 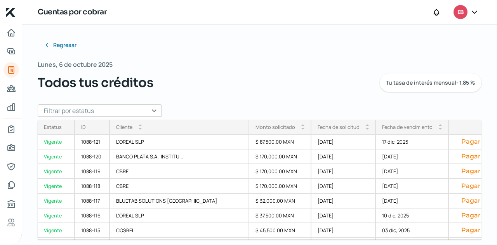 What do you see at coordinates (460, 12) in the screenshot?
I see `span: EB` at bounding box center [460, 12].